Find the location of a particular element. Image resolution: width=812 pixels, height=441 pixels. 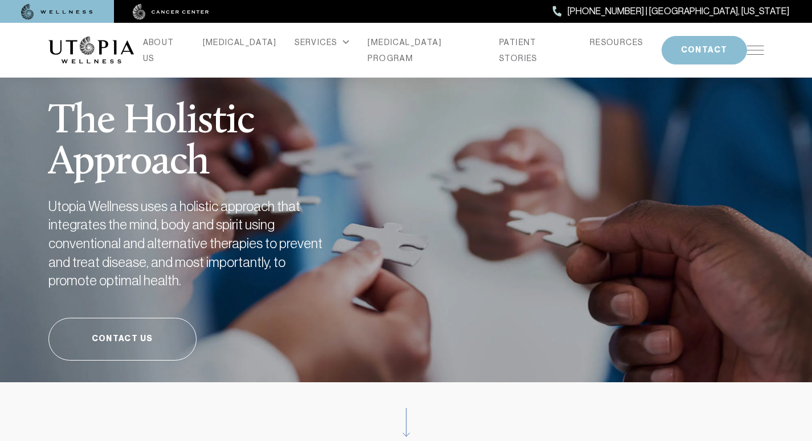

a: Contact Us is located at coordinates (123, 339).